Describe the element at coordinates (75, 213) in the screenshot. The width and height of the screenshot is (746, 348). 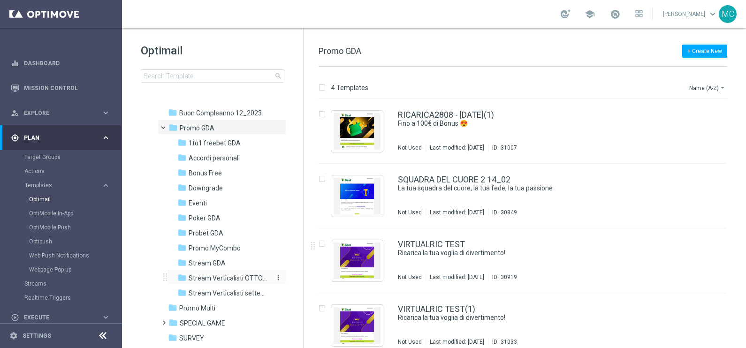
I see `div: OptiMobile In-App` at that location.